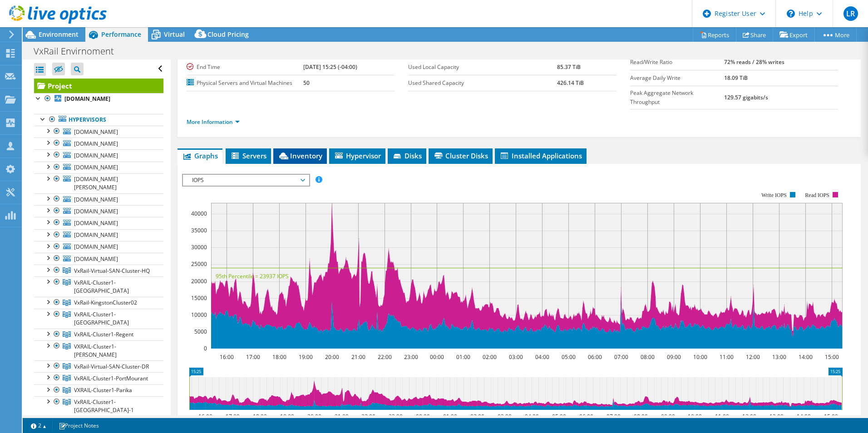 This screenshot has height=433, width=868. What do you see at coordinates (569, 67) in the screenshot?
I see `b: 85.37 TiB` at bounding box center [569, 67].